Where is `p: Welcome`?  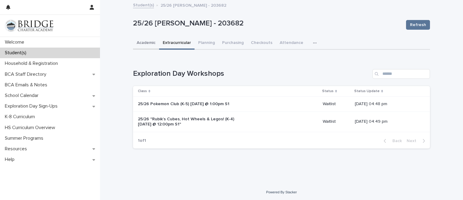
p: Welcome is located at coordinates (16, 42).